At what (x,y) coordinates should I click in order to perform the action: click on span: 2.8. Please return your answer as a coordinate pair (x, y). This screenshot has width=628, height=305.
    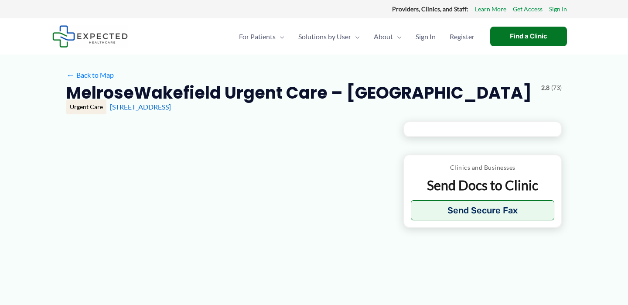
    Looking at the image, I should click on (545, 88).